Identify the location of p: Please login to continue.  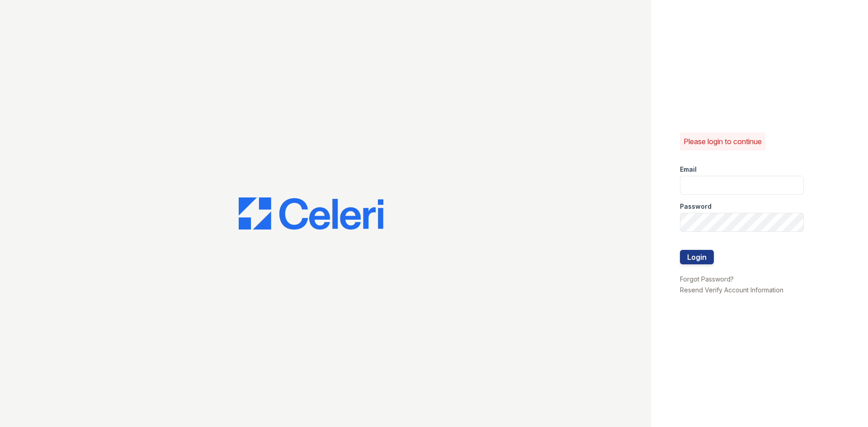
(722, 141).